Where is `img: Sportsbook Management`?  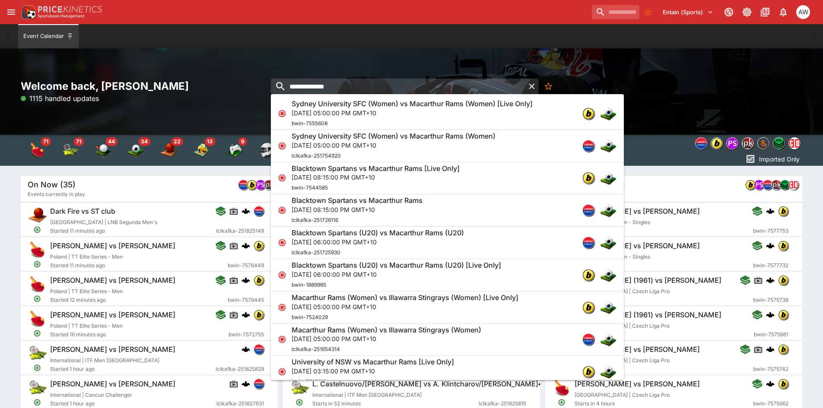 img: Sportsbook Management is located at coordinates (61, 16).